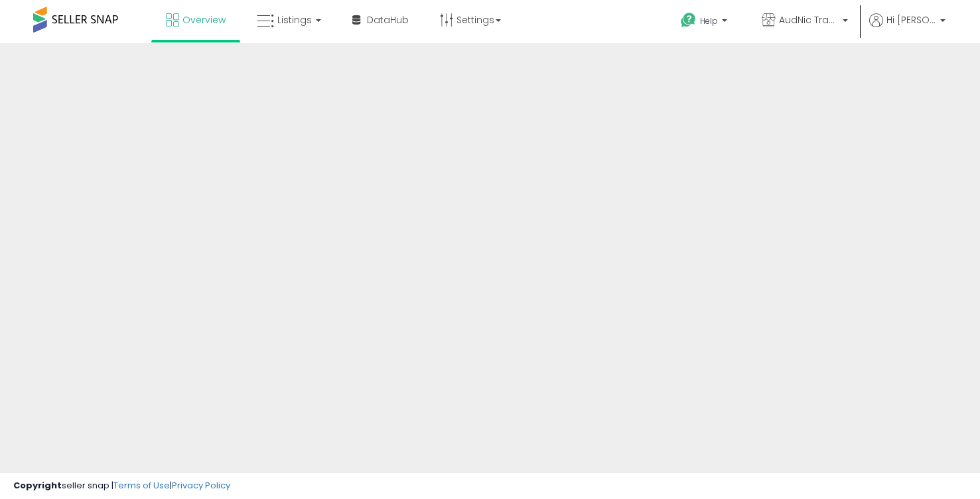 The width and height of the screenshot is (980, 499). I want to click on a: Privacy Policy, so click(201, 484).